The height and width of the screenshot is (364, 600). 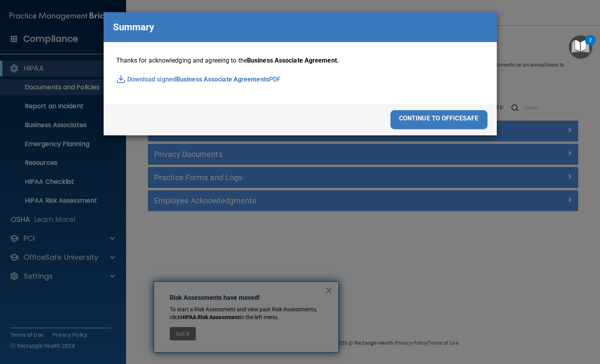 I want to click on div: 2, so click(x=590, y=46).